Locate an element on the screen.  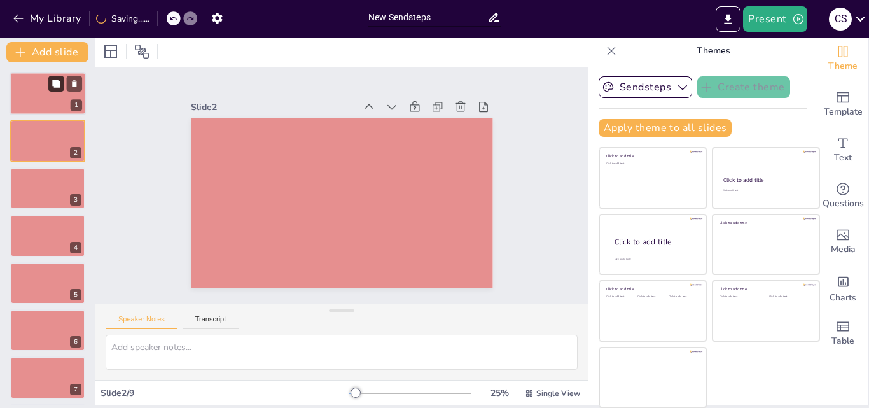
div: Layout is located at coordinates (111, 52).